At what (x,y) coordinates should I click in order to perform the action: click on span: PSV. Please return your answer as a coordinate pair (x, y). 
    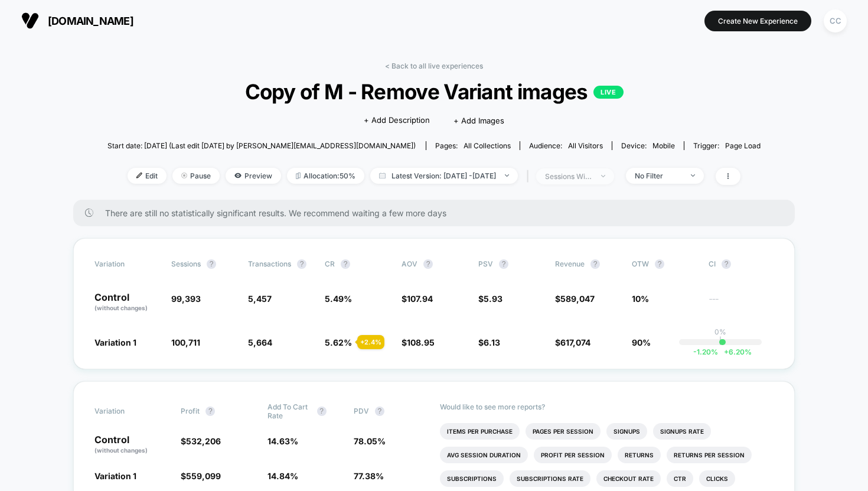
    Looking at the image, I should click on (486, 264).